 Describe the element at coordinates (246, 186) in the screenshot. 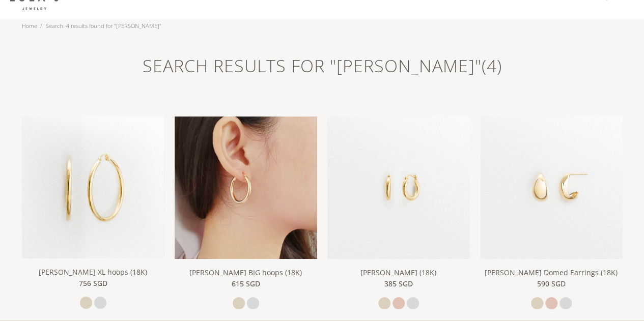

I see `a: Cleo BIG hoops (18K) Cleo BIG hoops (18K)` at that location.